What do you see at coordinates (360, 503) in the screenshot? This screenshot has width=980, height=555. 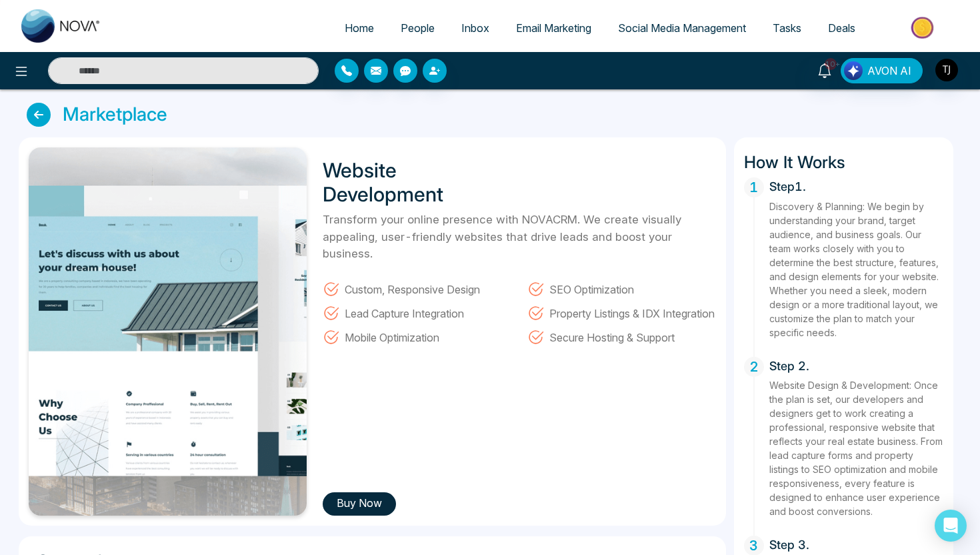 I see `button: Buy Now` at bounding box center [360, 503].